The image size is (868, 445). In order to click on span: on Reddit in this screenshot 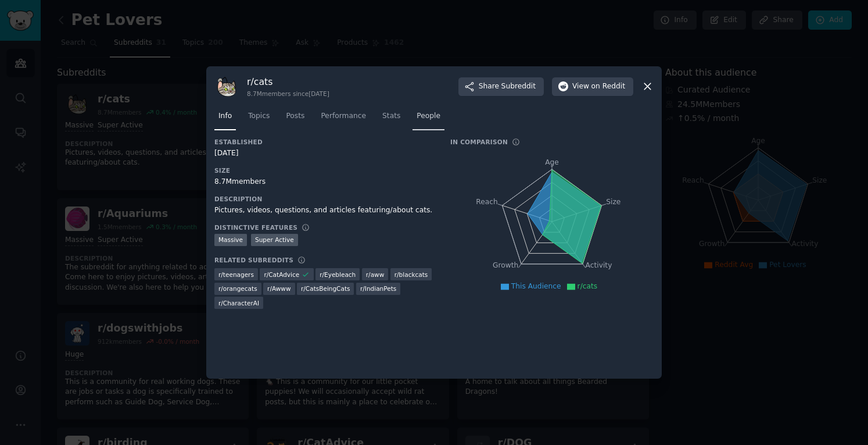, I will do `click(608, 87)`.